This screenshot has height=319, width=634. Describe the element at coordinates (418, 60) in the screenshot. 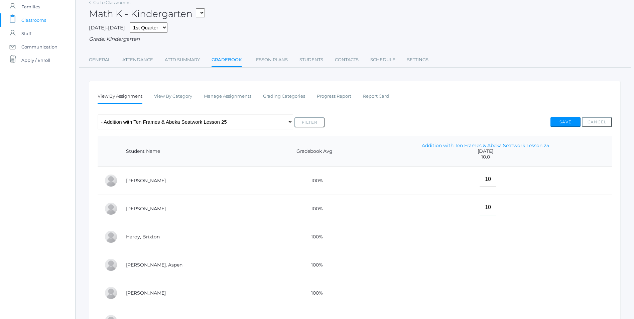

I see `a: Settings` at that location.